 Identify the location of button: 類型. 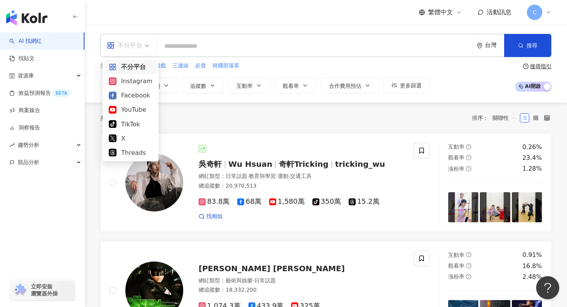
(118, 86).